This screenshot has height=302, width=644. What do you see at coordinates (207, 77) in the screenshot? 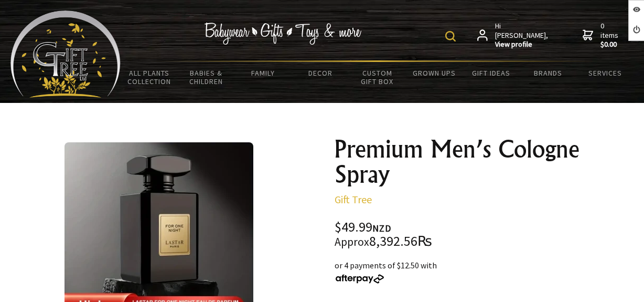
I see `a: Babies & Children` at bounding box center [207, 77].